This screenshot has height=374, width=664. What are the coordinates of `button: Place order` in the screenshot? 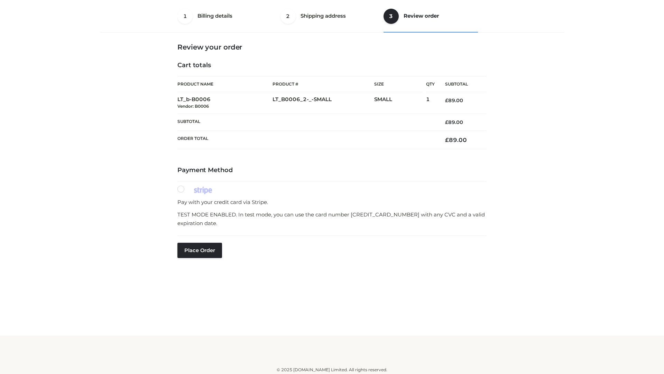 It's located at (200, 250).